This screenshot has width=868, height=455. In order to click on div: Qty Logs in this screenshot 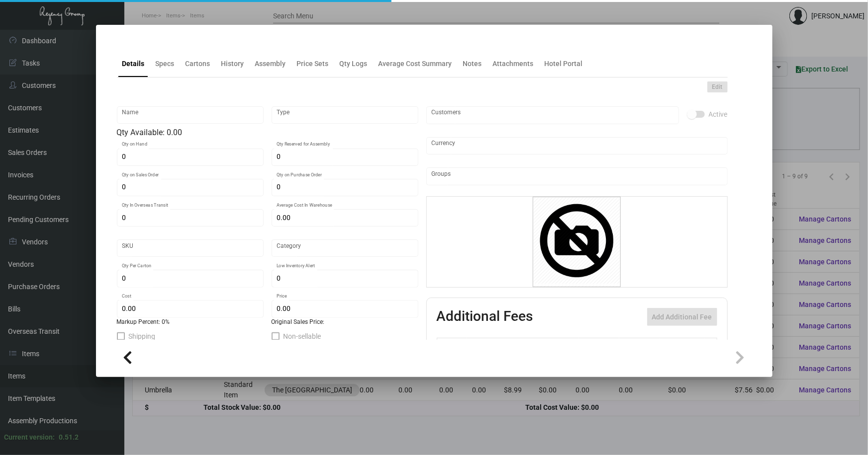, I will do `click(354, 64)`.